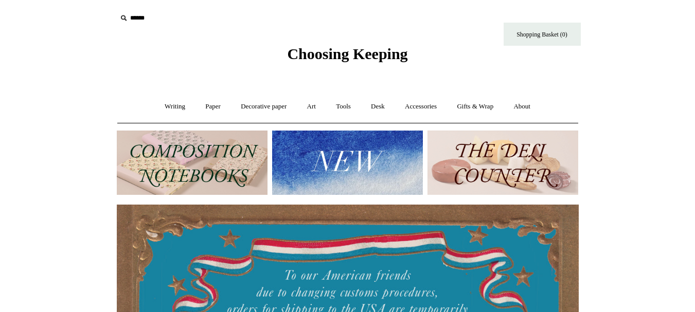 The height and width of the screenshot is (312, 695). What do you see at coordinates (475, 106) in the screenshot?
I see `a: Gifts & Wrap` at bounding box center [475, 106].